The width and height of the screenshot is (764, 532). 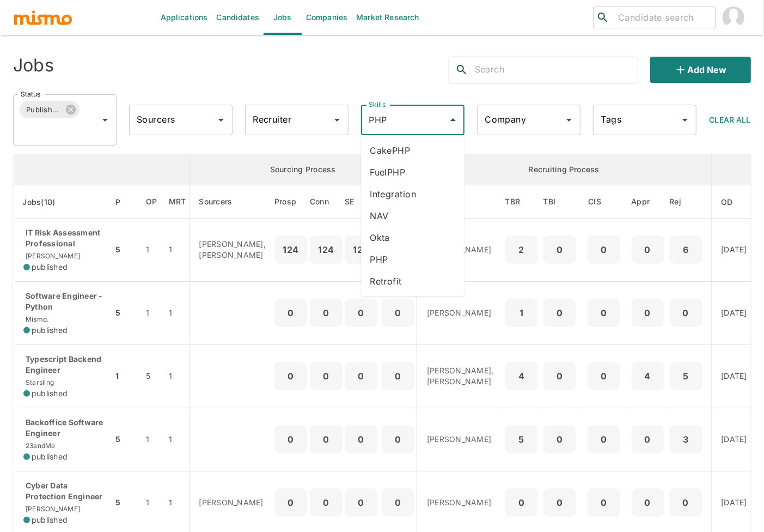 What do you see at coordinates (462, 70) in the screenshot?
I see `button: search` at bounding box center [462, 70].